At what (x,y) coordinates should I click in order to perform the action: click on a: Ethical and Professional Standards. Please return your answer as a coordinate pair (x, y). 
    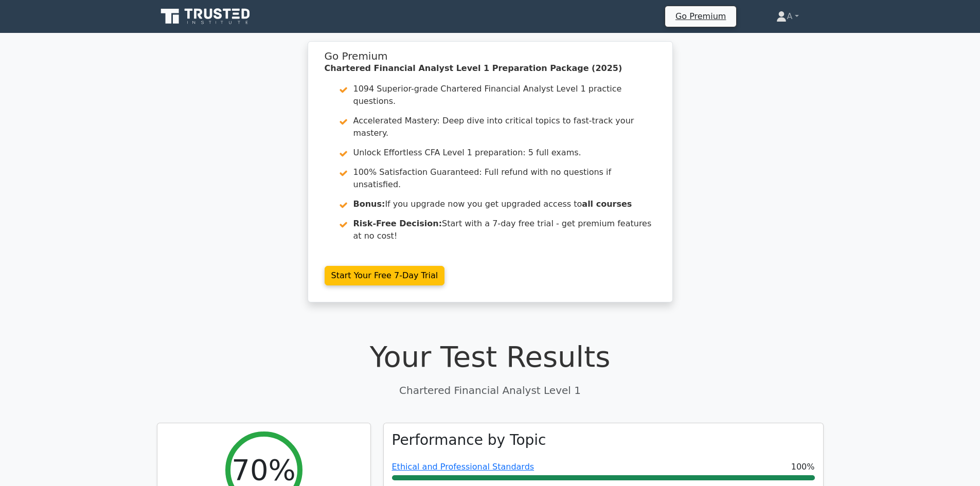
    Looking at the image, I should click on (463, 466).